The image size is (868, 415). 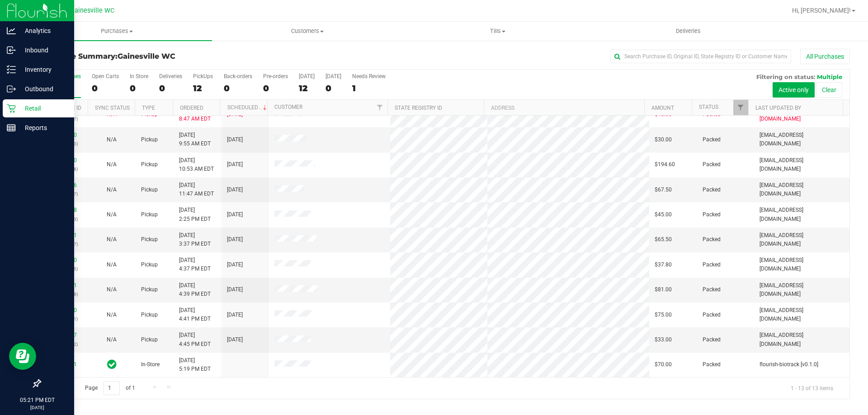 I want to click on button: Clear, so click(x=829, y=90).